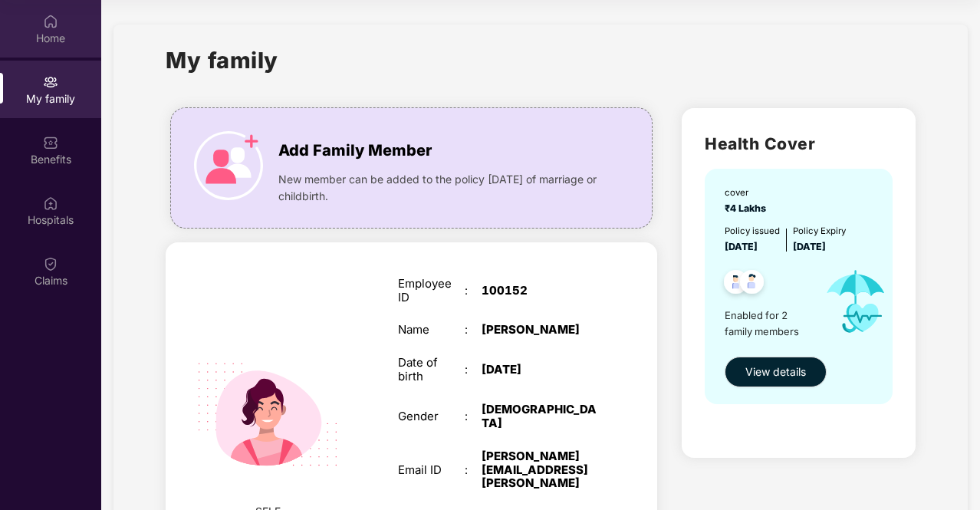 Image resolution: width=980 pixels, height=510 pixels. What do you see at coordinates (768, 323) in the screenshot?
I see `span: Enabled for 2 family members` at bounding box center [768, 323].